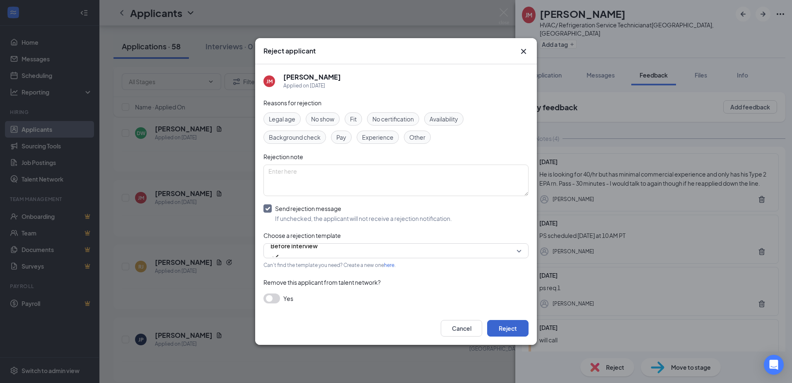 Image resolution: width=792 pixels, height=383 pixels. I want to click on svg: Checkmark, so click(275, 257).